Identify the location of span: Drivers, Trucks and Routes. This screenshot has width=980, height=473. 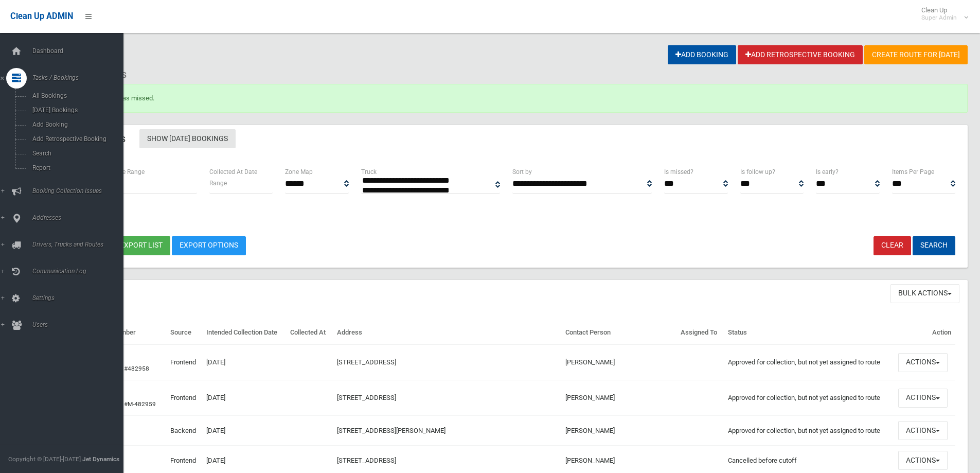
(80, 245).